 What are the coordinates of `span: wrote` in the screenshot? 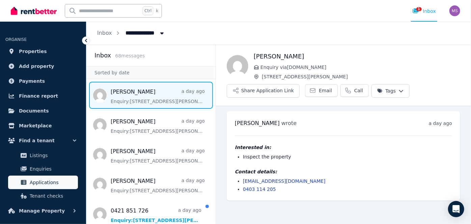 It's located at (289, 123).